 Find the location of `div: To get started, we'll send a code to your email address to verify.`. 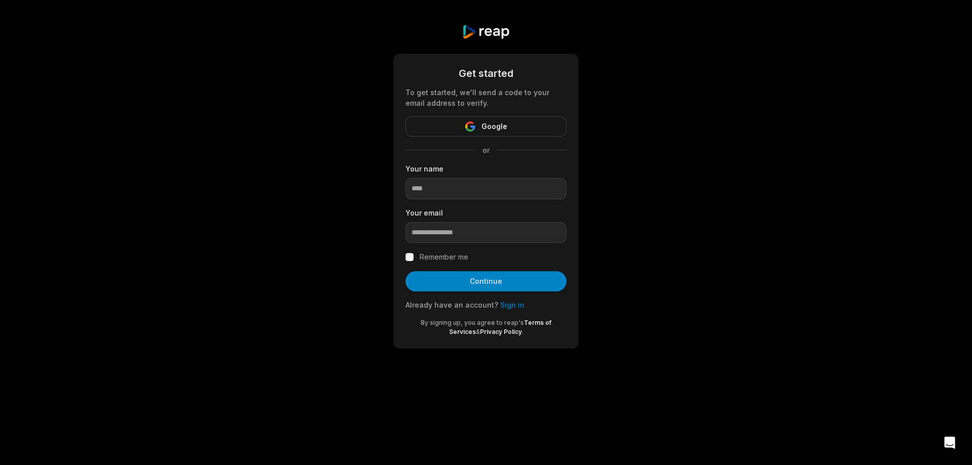

div: To get started, we'll send a code to your email address to verify. is located at coordinates (486, 98).